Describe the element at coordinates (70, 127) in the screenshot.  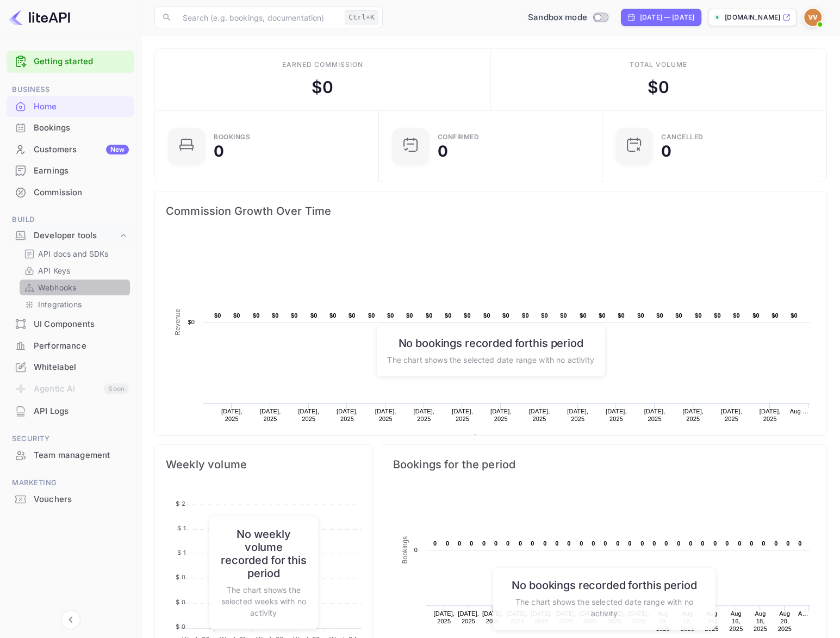
I see `a: Bookings` at that location.